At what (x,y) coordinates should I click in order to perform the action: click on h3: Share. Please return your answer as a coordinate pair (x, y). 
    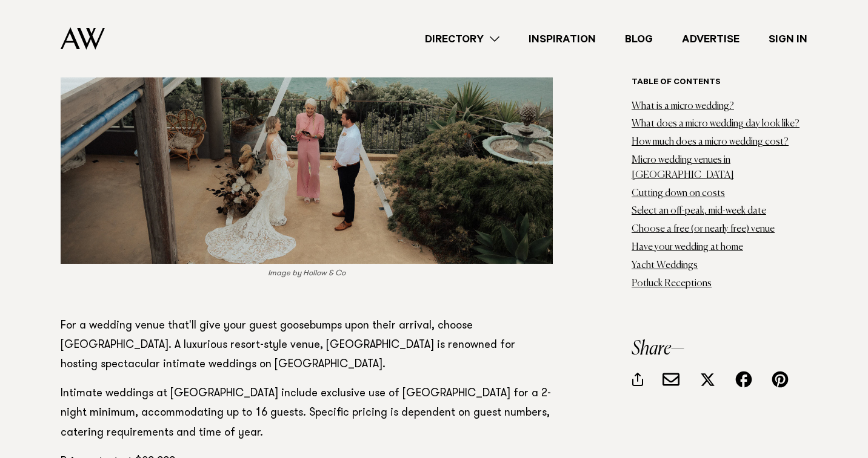
    Looking at the image, I should click on (720, 349).